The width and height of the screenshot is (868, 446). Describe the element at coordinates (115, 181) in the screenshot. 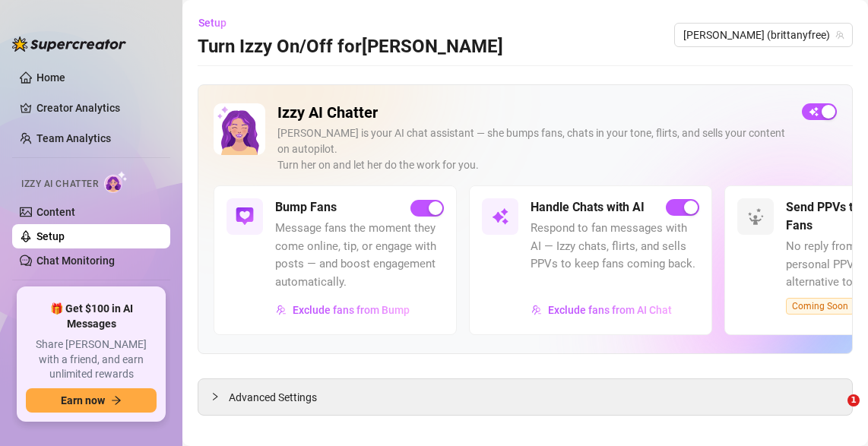

I see `img: AI Chatter` at that location.